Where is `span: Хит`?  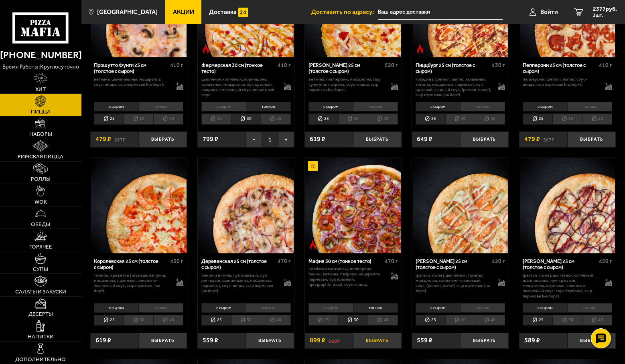
span: Хит is located at coordinates (40, 90).